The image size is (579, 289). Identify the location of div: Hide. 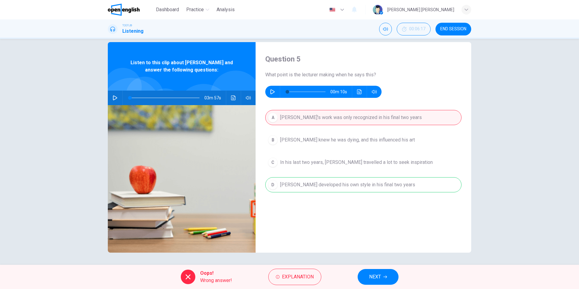
(414, 29).